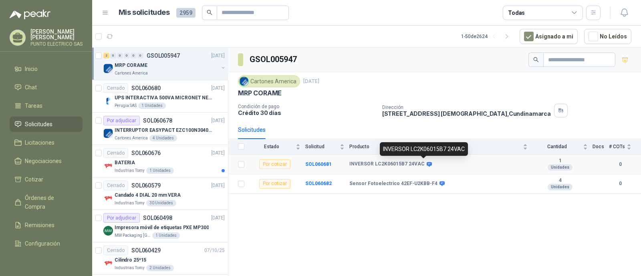 The width and height of the screenshot is (641, 276). I want to click on a: Tareas, so click(46, 106).